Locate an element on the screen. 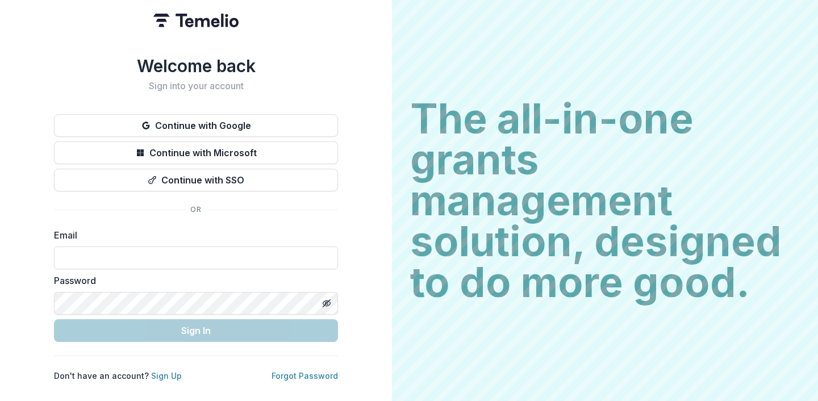 This screenshot has height=401, width=818. button: Continue with Google is located at coordinates (196, 126).